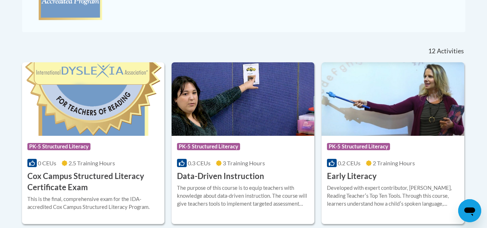 The height and width of the screenshot is (228, 487). Describe the element at coordinates (199, 163) in the screenshot. I see `span: 0.3 CEUs` at that location.